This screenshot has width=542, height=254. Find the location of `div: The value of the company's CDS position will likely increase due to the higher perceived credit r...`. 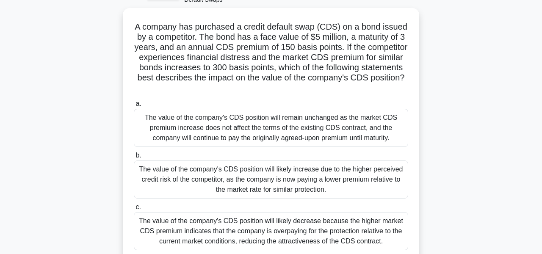

div: The value of the company's CDS position will likely increase due to the higher perceived credit r... is located at coordinates (271, 179).